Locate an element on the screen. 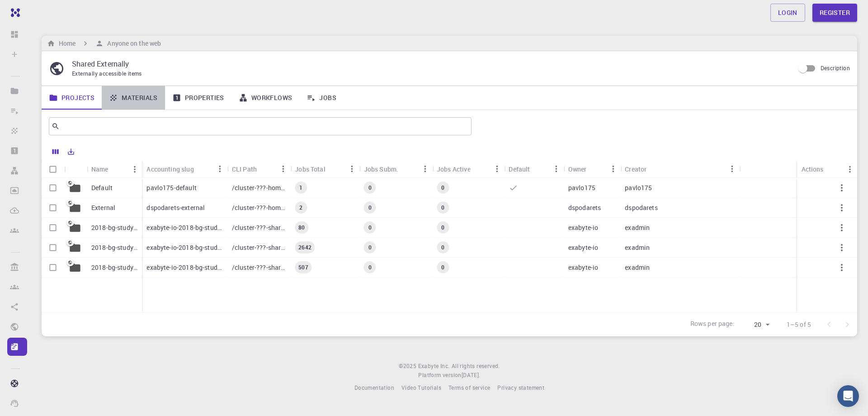 The height and width of the screenshot is (416, 868). span: © 2025 is located at coordinates (409, 366).